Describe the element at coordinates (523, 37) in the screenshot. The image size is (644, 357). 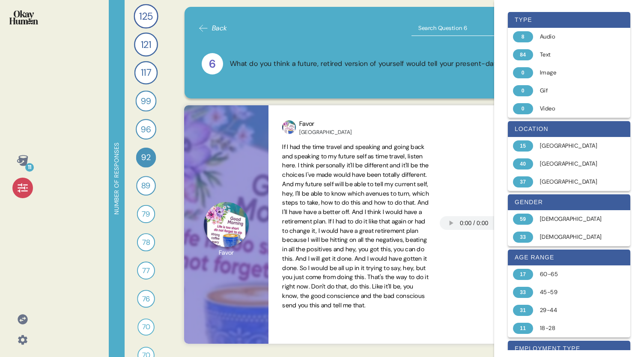
I see `div: 8` at that location.